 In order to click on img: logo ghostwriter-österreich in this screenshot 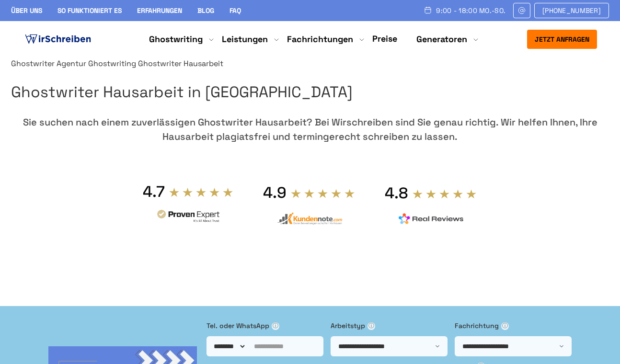, I will do `click(58, 40)`.